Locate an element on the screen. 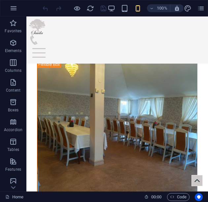 This screenshot has height=202, width=208. button: 100% is located at coordinates (159, 8).